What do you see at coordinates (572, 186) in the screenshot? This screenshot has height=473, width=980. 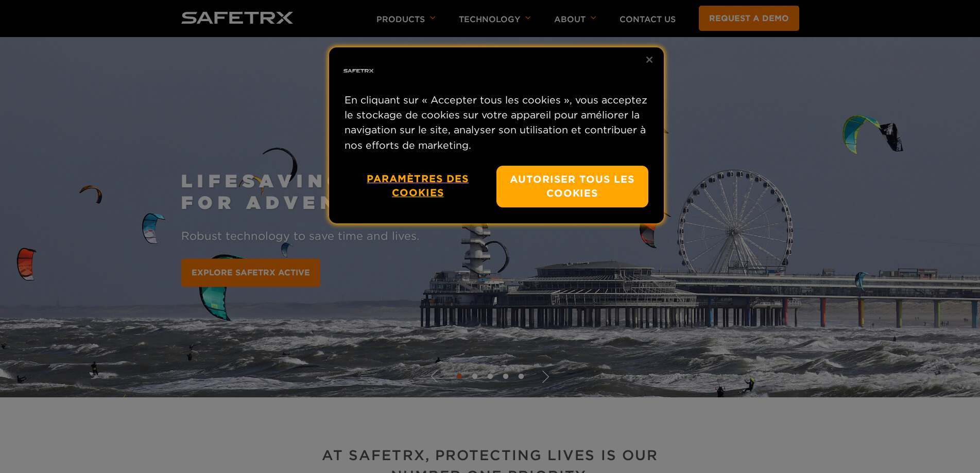 I see `button: Autoriser tous les cookies` at bounding box center [572, 186].